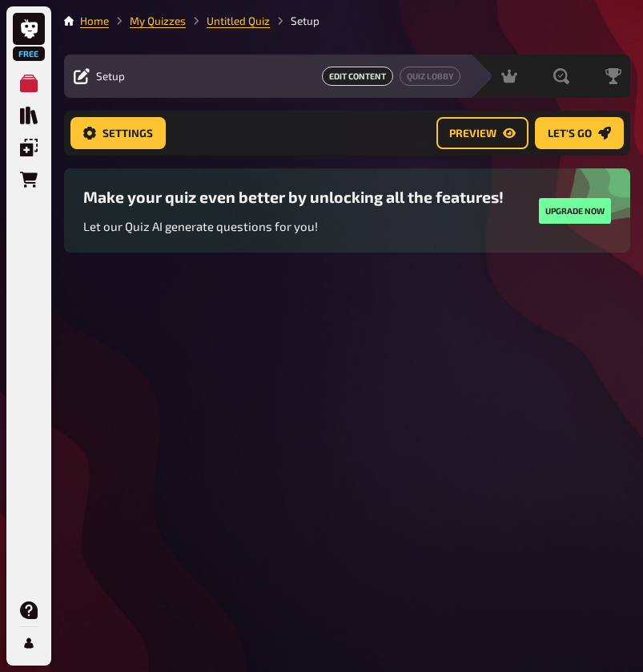  I want to click on a: My Quizzes, so click(158, 21).